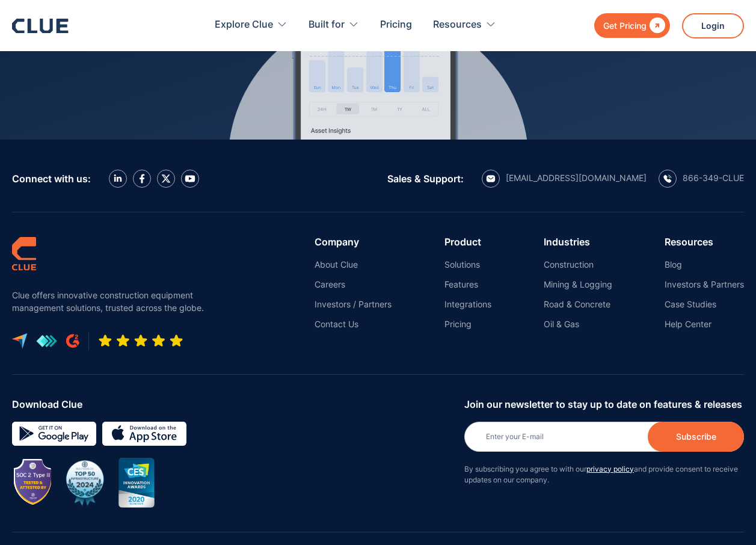 The height and width of the screenshot is (545, 756). Describe the element at coordinates (33, 482) in the screenshot. I see `img: Image showing SOC 2 TYPE II badge for CLUE` at that location.